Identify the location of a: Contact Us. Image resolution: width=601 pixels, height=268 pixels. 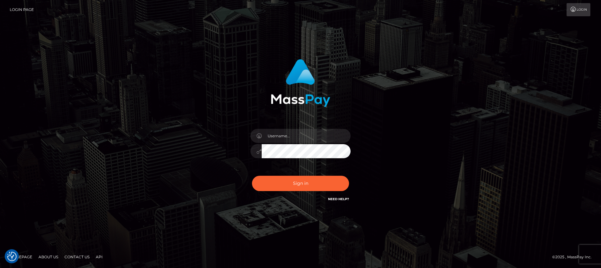
(77, 257).